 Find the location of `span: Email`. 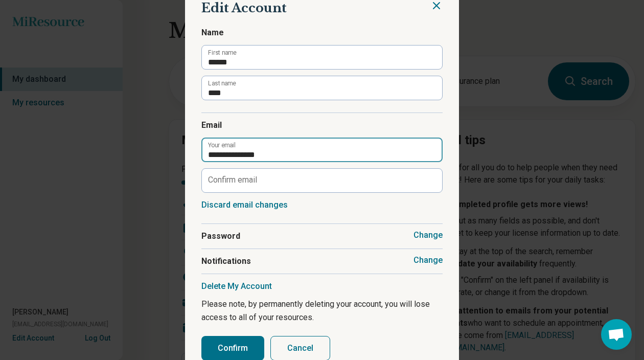

span: Email is located at coordinates (322, 126).